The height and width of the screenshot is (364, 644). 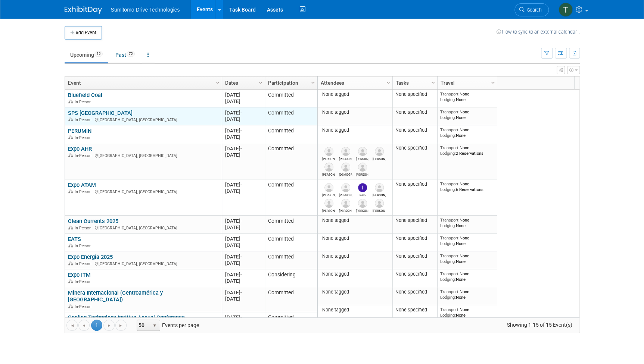 What do you see at coordinates (467, 150) in the screenshot?
I see `div: None 2 Reservations` at bounding box center [467, 150].